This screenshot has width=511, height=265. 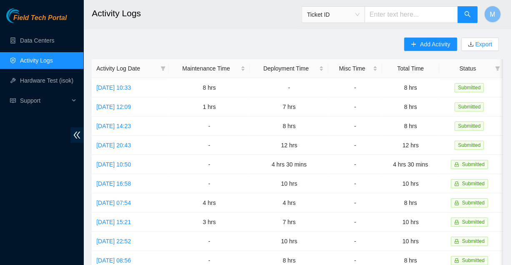 What do you see at coordinates (47, 80) in the screenshot?
I see `a: Hardware Test (isok)` at bounding box center [47, 80].